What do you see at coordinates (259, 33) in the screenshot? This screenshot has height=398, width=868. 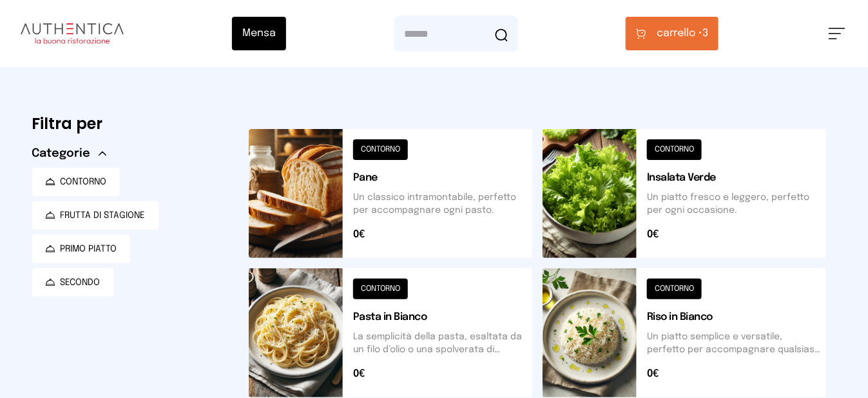 I see `button: Mensa` at bounding box center [259, 33].